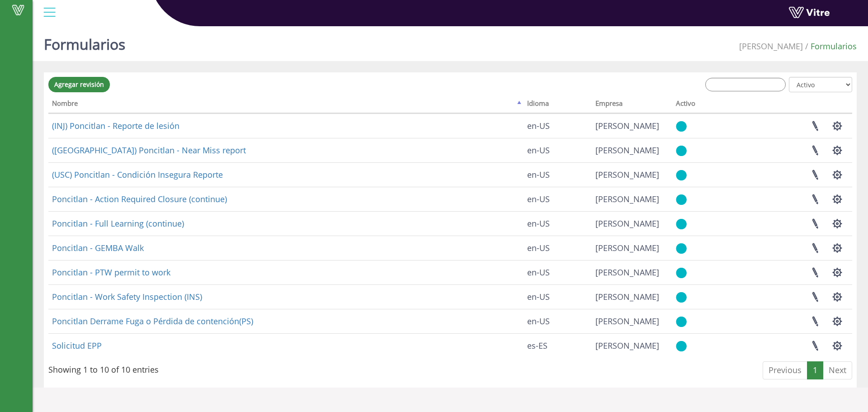  I want to click on h1: Formularios, so click(85, 42).